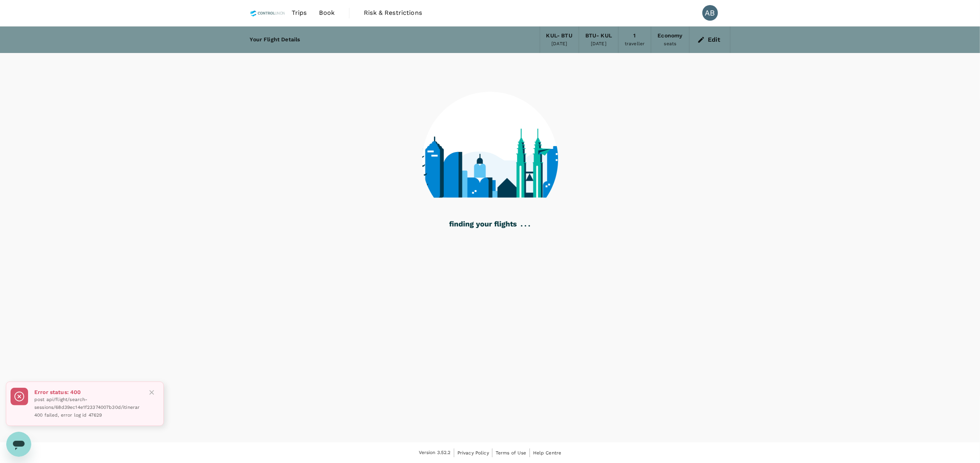 The image size is (980, 463). I want to click on div: traveller, so click(635, 44).